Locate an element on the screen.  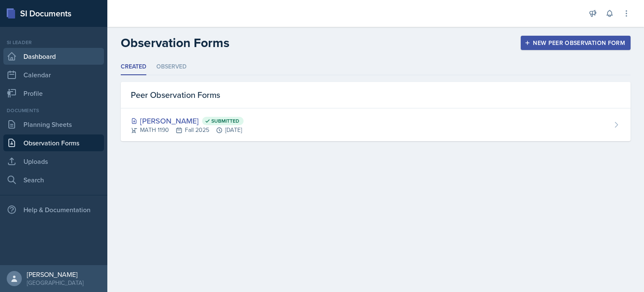
span: Submitted is located at coordinates (225, 121).